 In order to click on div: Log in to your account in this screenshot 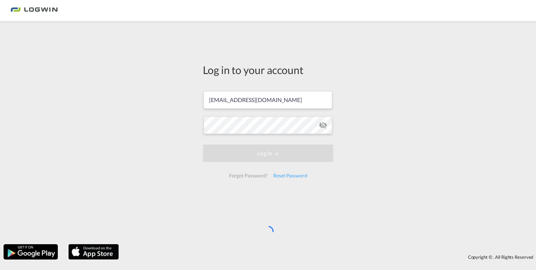, I will do `click(268, 70)`.